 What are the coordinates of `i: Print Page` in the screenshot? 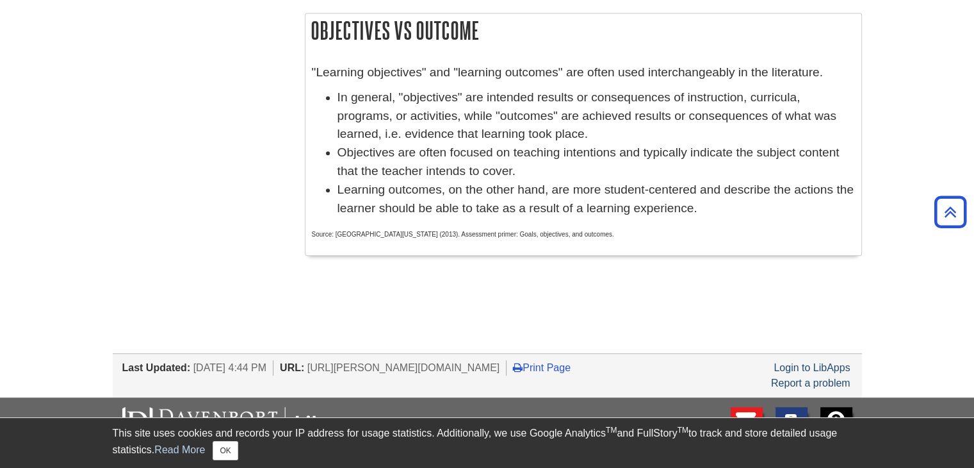 It's located at (518, 367).